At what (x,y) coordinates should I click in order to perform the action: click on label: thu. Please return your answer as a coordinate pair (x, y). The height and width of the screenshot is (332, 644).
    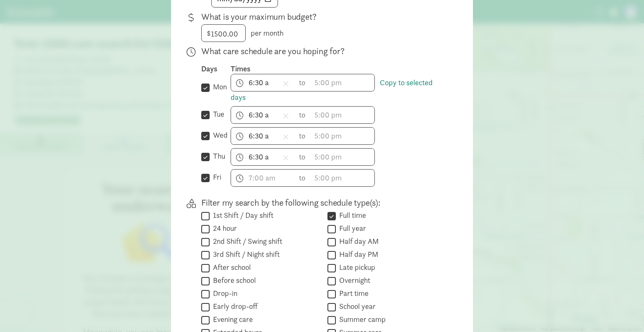
    Looking at the image, I should click on (217, 156).